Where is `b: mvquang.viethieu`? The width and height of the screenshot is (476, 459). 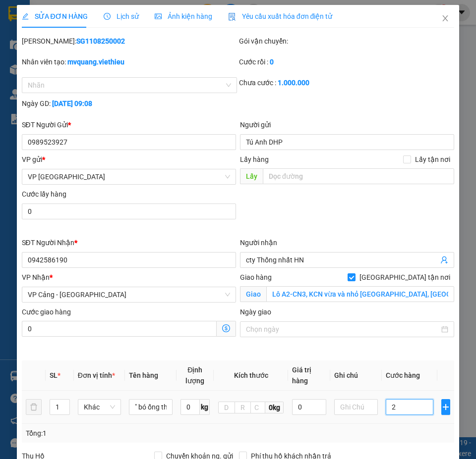 b: mvquang.viethieu is located at coordinates (96, 62).